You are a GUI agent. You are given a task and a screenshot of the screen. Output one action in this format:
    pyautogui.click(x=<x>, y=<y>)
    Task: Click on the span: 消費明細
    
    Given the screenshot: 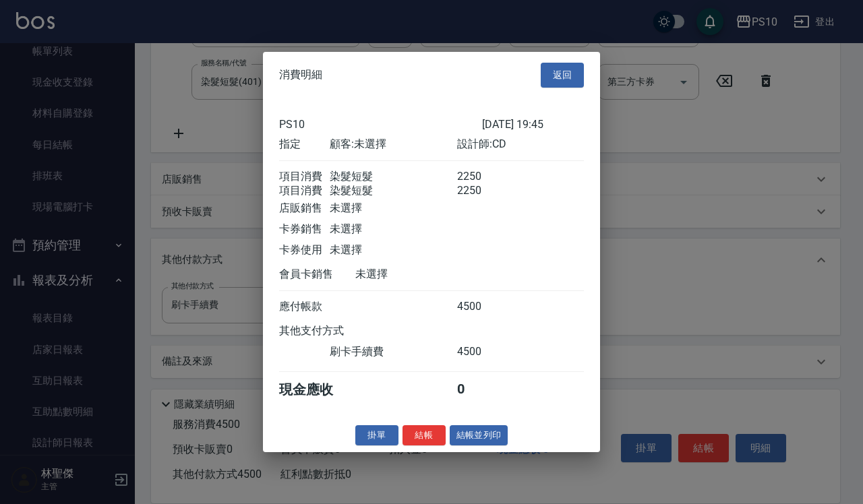 What is the action you would take?
    pyautogui.click(x=301, y=75)
    